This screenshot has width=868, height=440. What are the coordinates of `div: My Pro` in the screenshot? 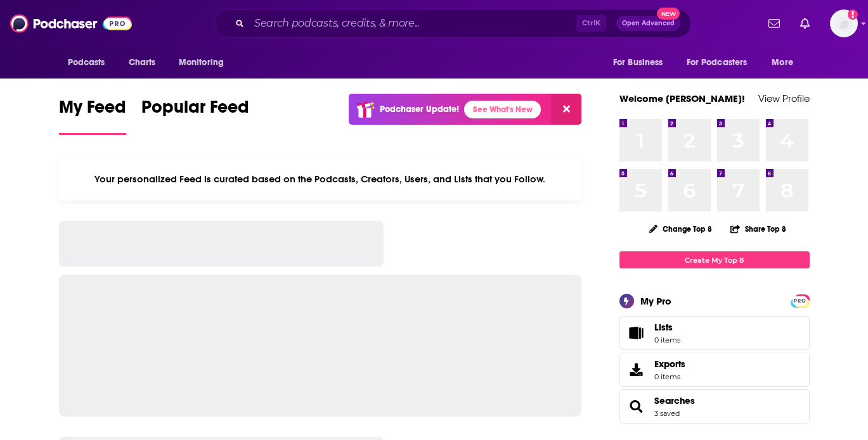 It's located at (655, 301).